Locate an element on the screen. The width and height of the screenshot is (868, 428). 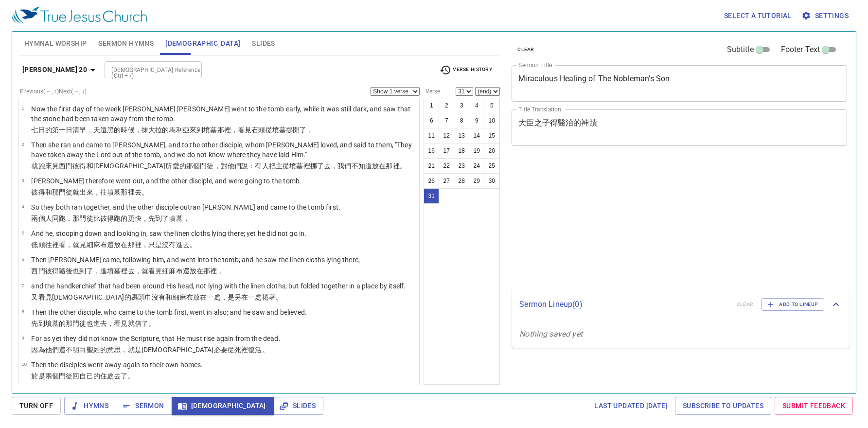
wg1417: 同 is located at coordinates (121, 219).